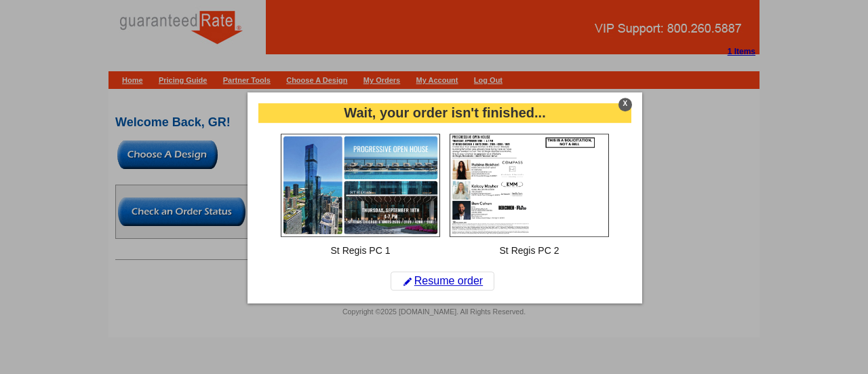 The image size is (868, 374). Describe the element at coordinates (442, 281) in the screenshot. I see `a: Resume order` at that location.